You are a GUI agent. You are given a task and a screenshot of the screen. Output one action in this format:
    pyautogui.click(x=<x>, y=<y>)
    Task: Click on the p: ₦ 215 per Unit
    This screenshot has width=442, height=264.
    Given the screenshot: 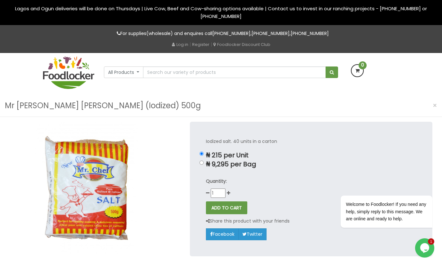 What is the action you would take?
    pyautogui.click(x=311, y=155)
    